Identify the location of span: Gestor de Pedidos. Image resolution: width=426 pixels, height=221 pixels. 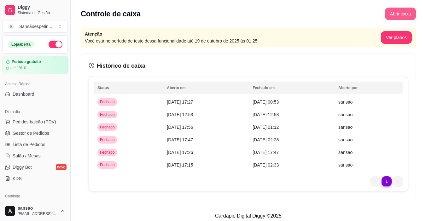
(31, 133).